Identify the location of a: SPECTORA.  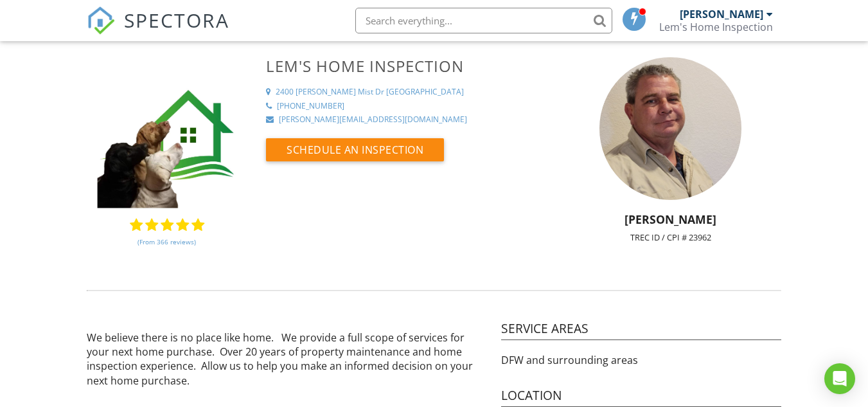
(158, 31).